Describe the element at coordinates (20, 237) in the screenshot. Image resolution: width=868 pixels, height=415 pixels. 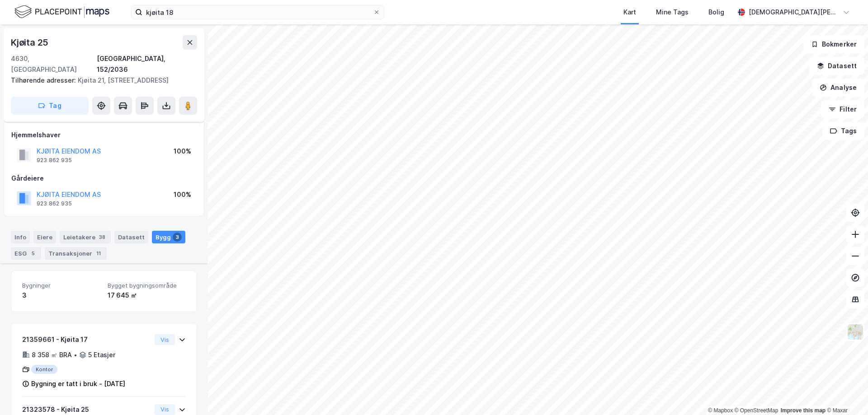
I see `div: Info` at that location.